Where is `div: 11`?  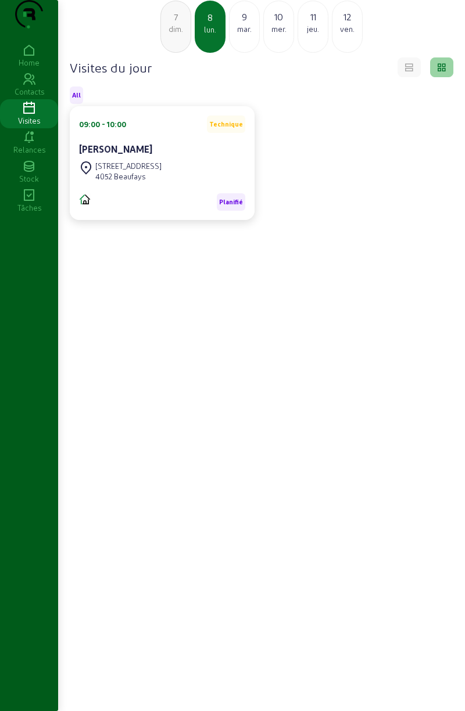
div: 11 is located at coordinates (312, 17).